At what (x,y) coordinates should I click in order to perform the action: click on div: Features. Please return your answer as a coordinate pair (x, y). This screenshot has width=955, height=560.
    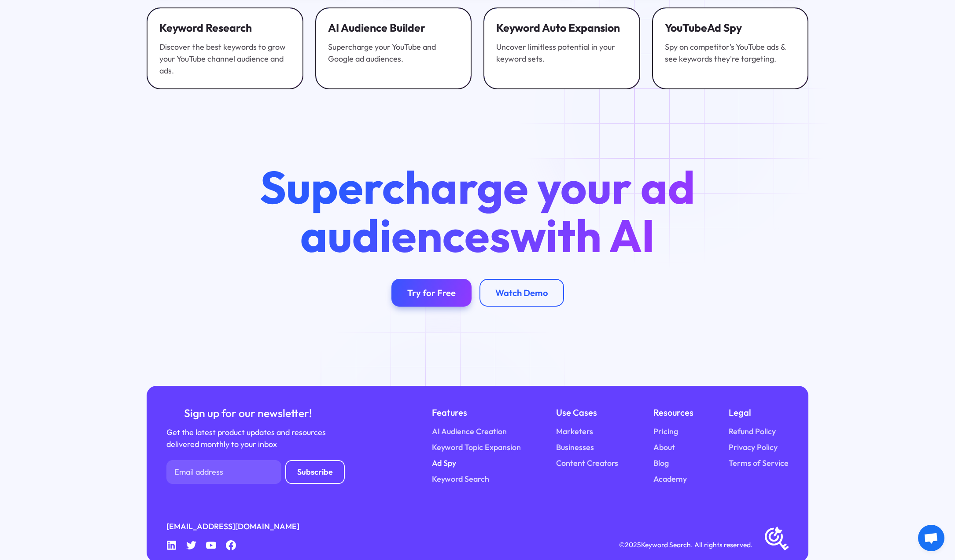
    Looking at the image, I should click on (476, 413).